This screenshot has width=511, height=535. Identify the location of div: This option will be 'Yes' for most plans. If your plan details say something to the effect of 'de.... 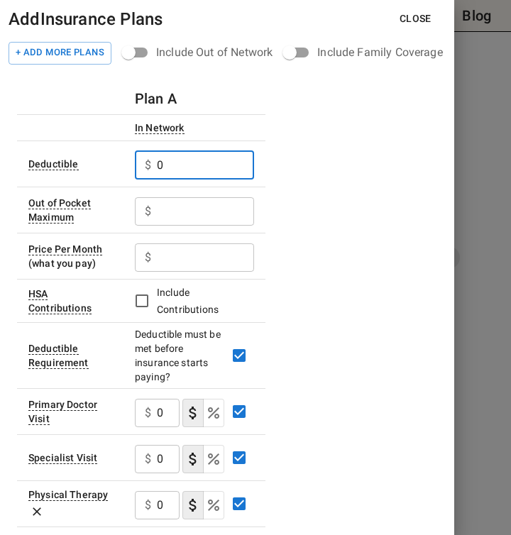
(58, 356).